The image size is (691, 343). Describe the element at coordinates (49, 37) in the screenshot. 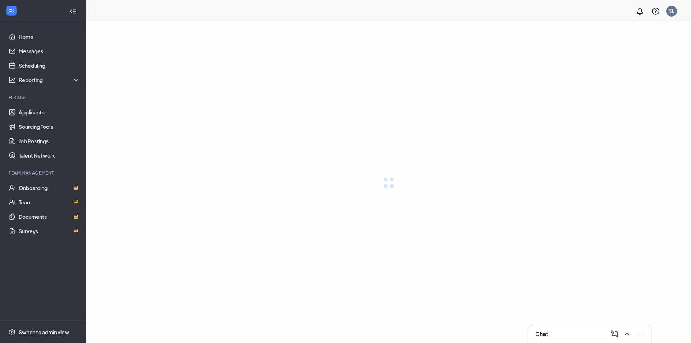

I see `a: Home` at that location.